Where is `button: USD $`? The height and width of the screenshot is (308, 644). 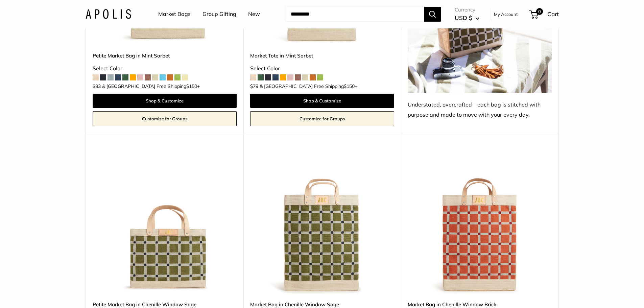 button: USD $ is located at coordinates (467, 18).